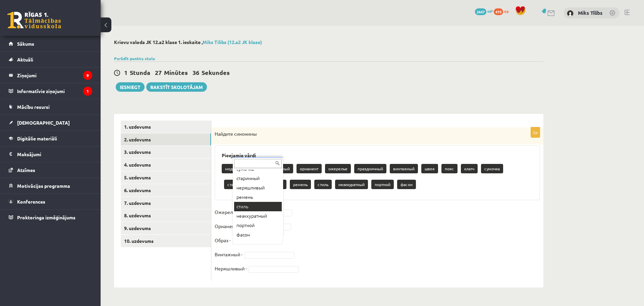 The width and height of the screenshot is (644, 306). I want to click on div: старинный, so click(258, 178).